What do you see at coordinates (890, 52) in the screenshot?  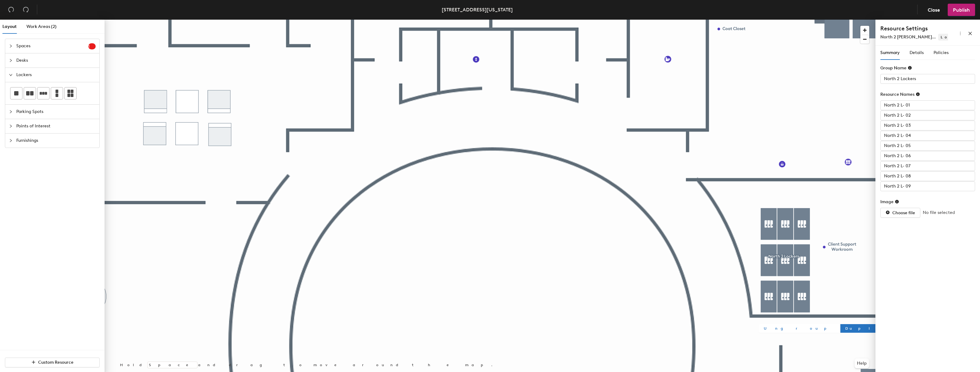 I see `span: Summary` at bounding box center [890, 52].